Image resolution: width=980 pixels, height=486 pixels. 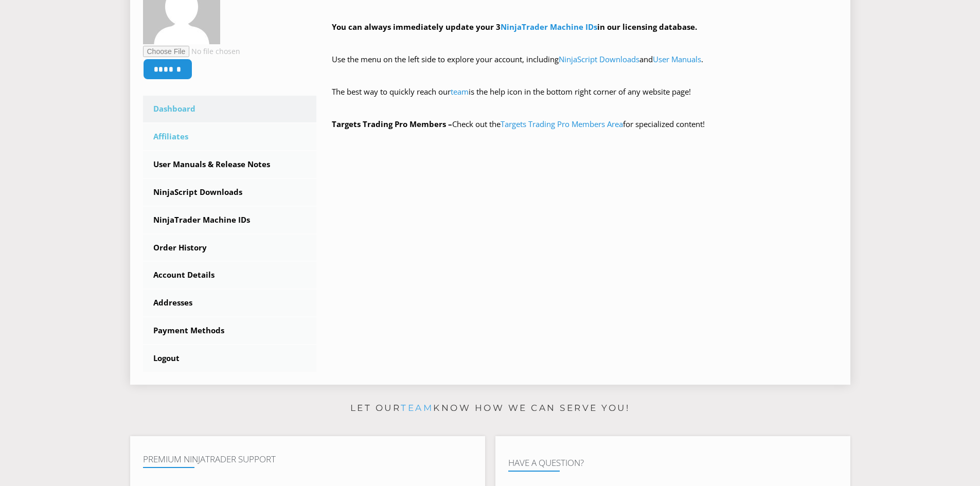 I want to click on p: Check out the for specialized content!, so click(x=585, y=125).